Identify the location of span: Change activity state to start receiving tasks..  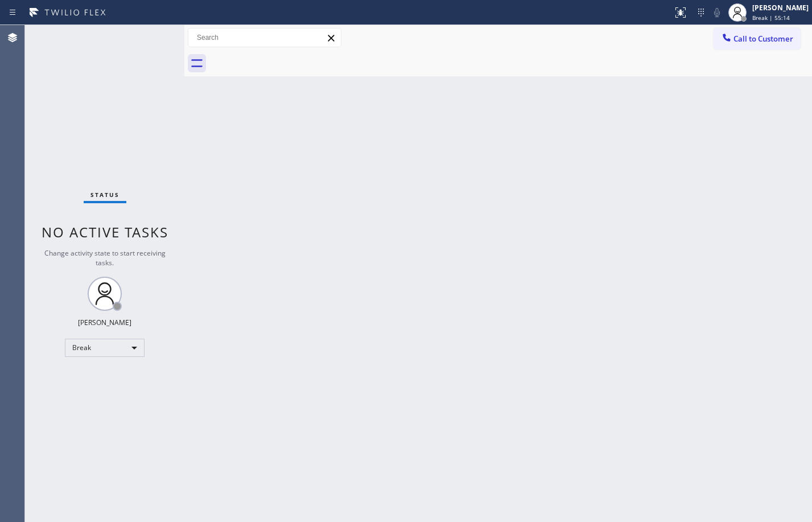
(104, 258).